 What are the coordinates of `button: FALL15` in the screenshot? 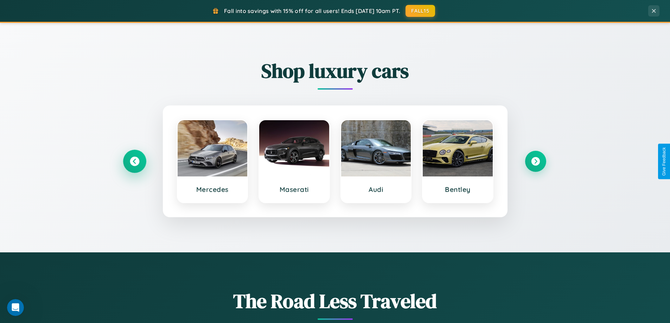 It's located at (420, 11).